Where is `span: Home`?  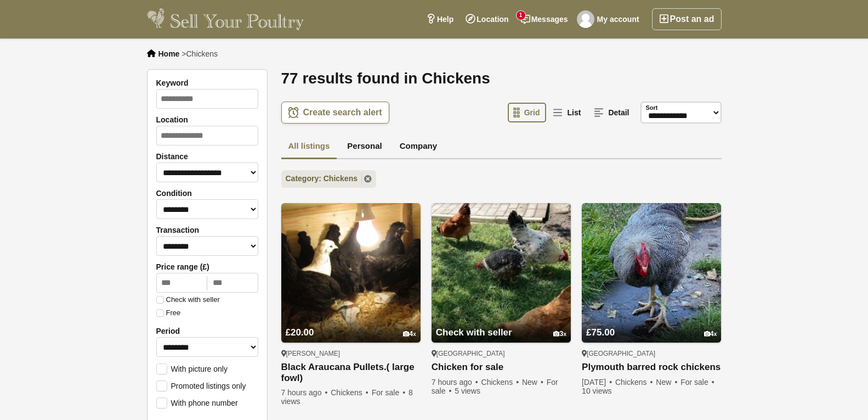
span: Home is located at coordinates (169, 53).